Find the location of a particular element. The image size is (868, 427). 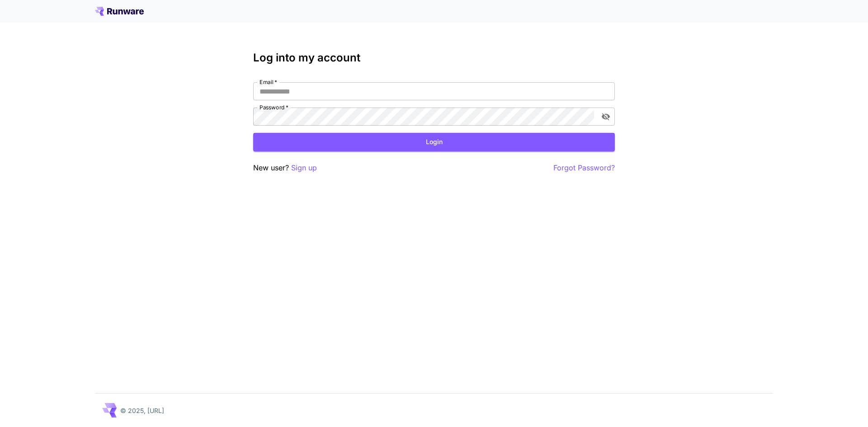

p: Forgot Password? is located at coordinates (584, 168).